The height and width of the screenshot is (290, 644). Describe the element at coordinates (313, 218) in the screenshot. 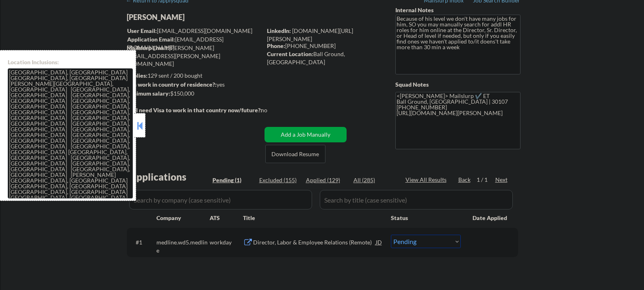

I see `div: Title` at that location.